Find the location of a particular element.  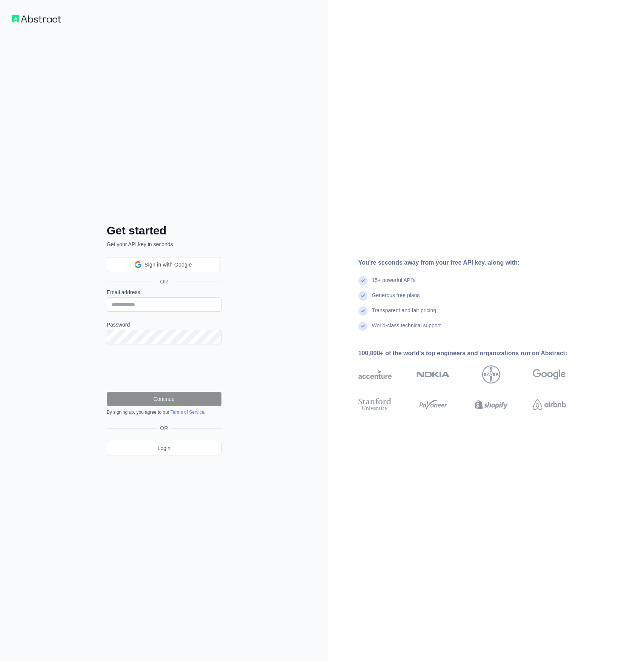

div: 100,000+ of the world's top engineers and organizations run on Abstract: is located at coordinates (474, 354).